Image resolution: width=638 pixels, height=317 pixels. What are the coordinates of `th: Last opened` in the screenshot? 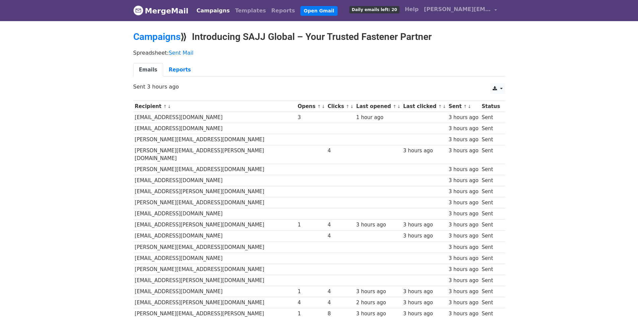 It's located at (378, 106).